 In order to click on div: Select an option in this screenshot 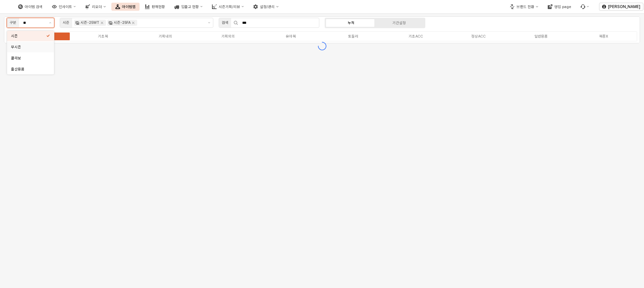, I will do `click(30, 53)`.